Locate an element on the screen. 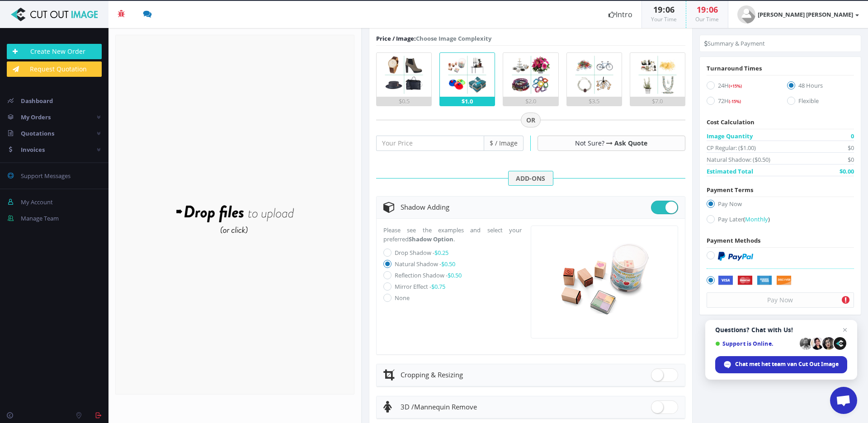  span: ADD-ONS is located at coordinates (531, 178).